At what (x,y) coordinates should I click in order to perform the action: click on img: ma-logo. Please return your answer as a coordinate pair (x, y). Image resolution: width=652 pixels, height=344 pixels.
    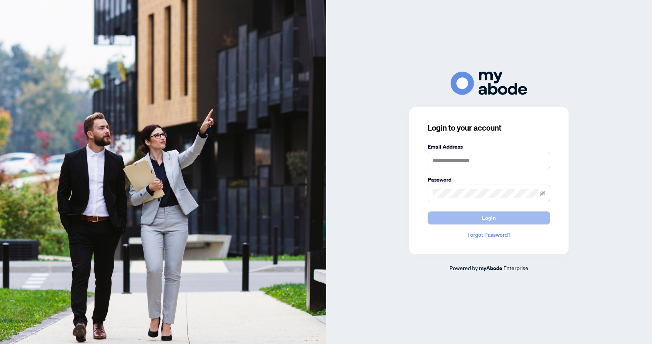
    Looking at the image, I should click on (489, 83).